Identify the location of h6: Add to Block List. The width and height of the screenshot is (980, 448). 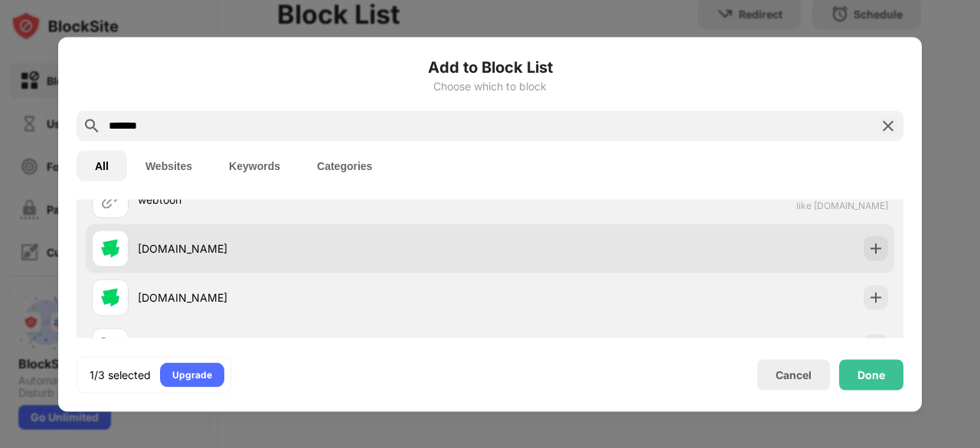
(490, 66).